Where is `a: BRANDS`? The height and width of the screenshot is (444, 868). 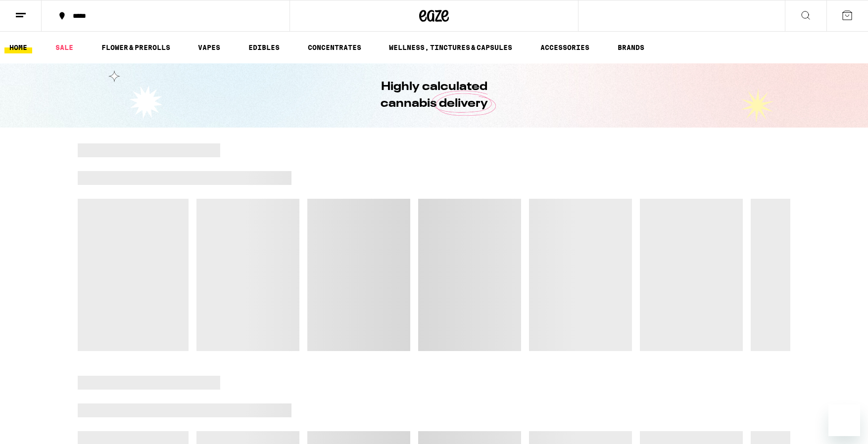
a: BRANDS is located at coordinates (631, 47).